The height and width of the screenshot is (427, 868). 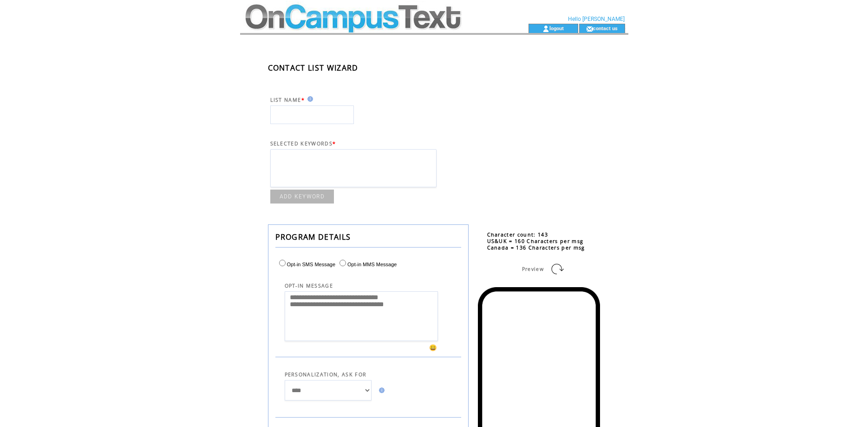 What do you see at coordinates (313, 237) in the screenshot?
I see `span: PROGRAM DETAILS` at bounding box center [313, 237].